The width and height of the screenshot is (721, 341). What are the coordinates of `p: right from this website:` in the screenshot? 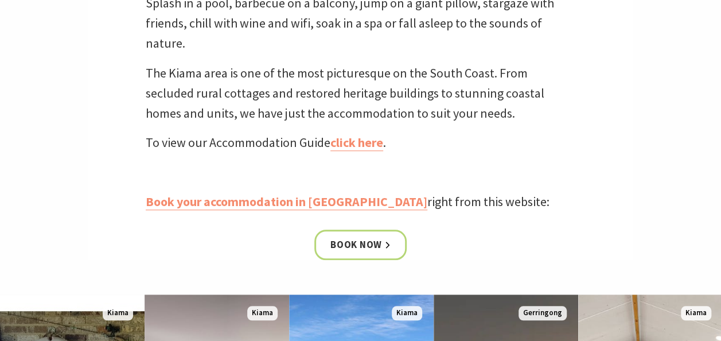 It's located at (361, 201).